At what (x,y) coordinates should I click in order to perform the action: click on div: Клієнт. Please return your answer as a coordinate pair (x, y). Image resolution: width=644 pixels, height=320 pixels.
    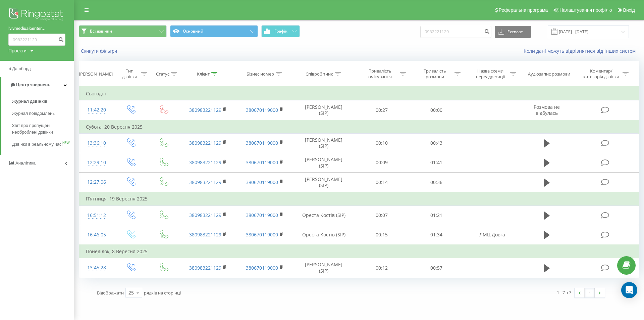
    Looking at the image, I should click on (203, 74).